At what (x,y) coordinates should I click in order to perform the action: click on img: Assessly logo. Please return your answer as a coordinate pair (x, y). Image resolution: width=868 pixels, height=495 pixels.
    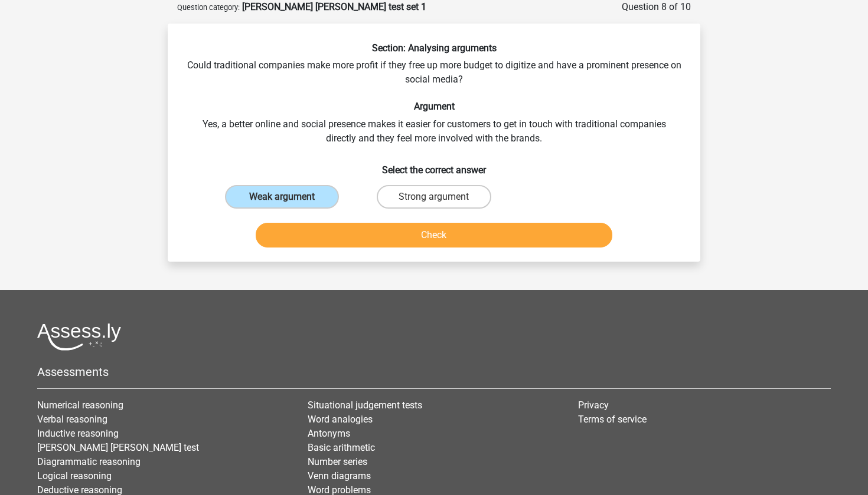
    Looking at the image, I should click on (79, 337).